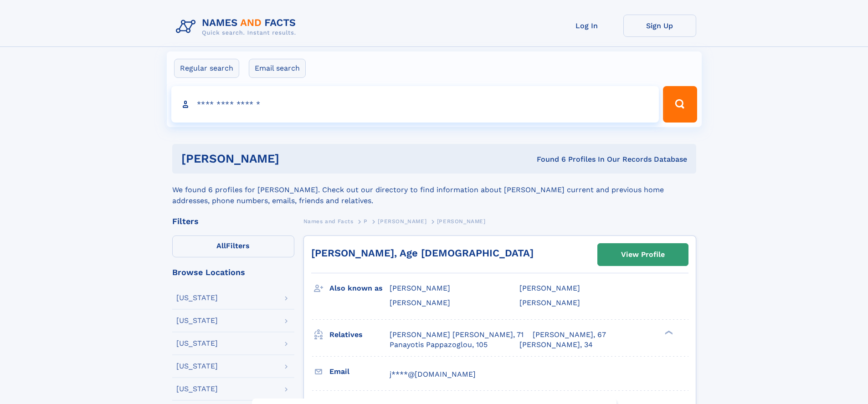  Describe the element at coordinates (329, 221) in the screenshot. I see `a: Names and Facts` at that location.